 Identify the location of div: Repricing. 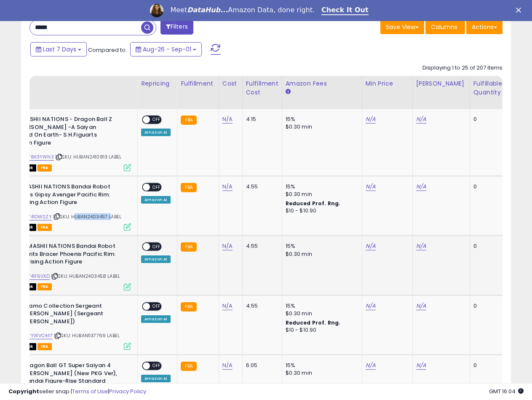
(157, 84).